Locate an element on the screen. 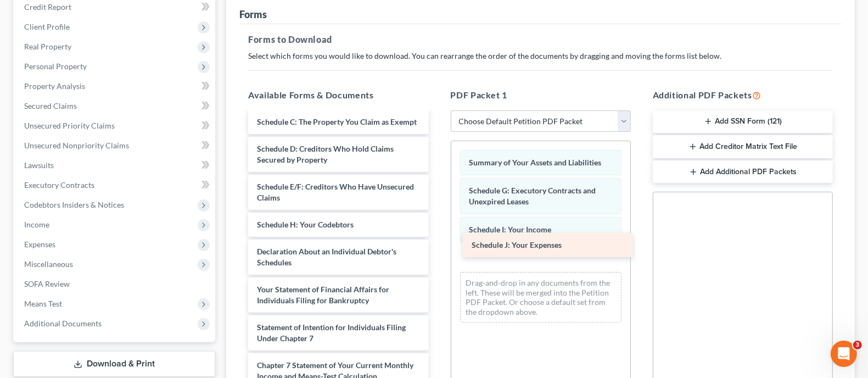 The width and height of the screenshot is (868, 378). span: Schedule I: Your Income is located at coordinates (510, 229).